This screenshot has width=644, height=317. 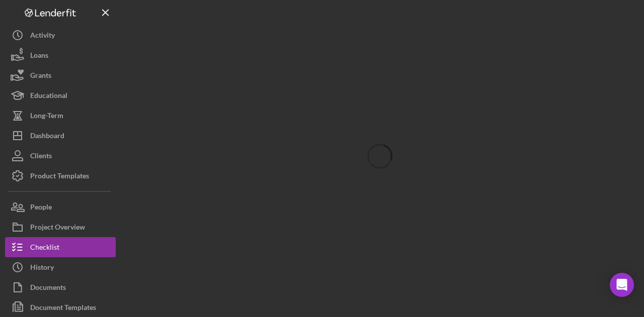 What do you see at coordinates (61, 35) in the screenshot?
I see `a: Activity` at bounding box center [61, 35].